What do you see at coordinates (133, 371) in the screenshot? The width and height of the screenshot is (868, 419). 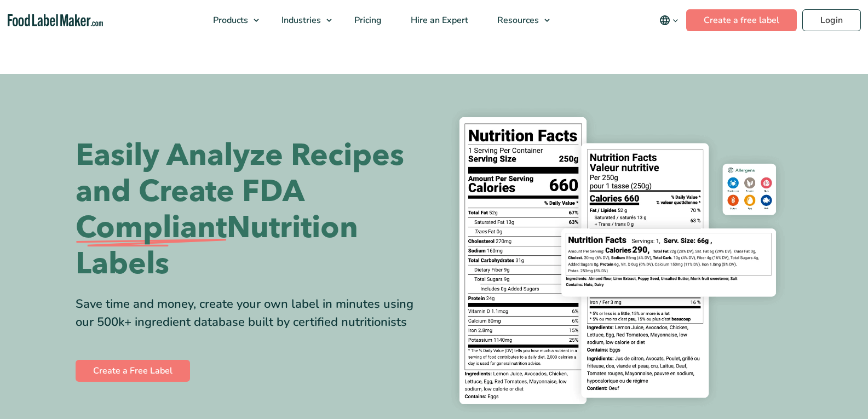 I see `a: Create a Free Label` at bounding box center [133, 371].